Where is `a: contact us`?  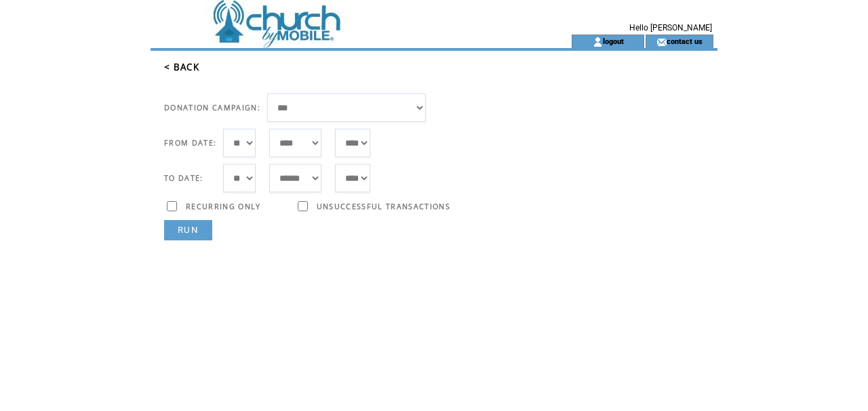
a: contact us is located at coordinates (685, 40).